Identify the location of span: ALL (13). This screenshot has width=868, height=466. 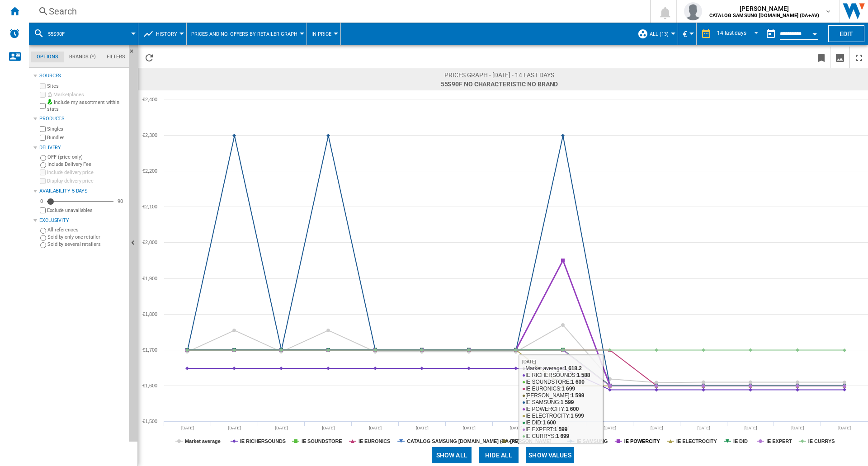
(659, 34).